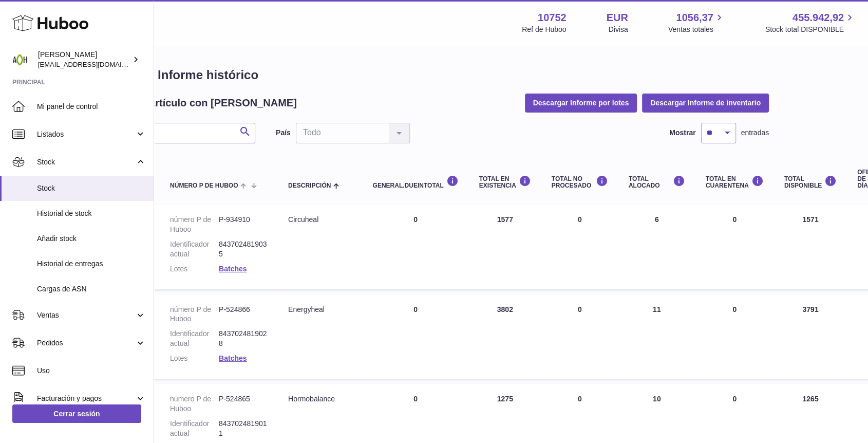 This screenshot has height=443, width=868. I want to click on span: Historial de entregas, so click(92, 264).